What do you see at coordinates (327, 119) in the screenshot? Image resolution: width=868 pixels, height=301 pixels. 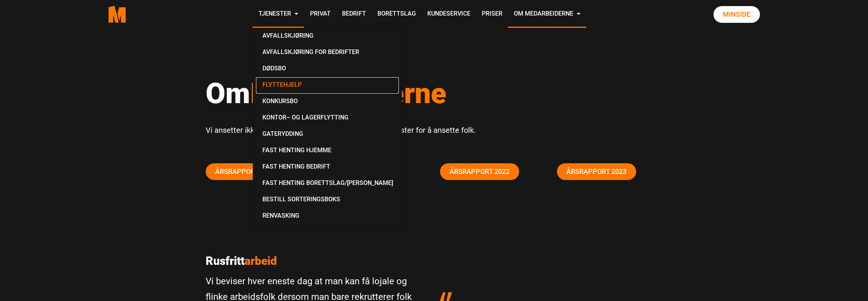 I see `a: Kontor– og lagerflytting` at bounding box center [327, 119].